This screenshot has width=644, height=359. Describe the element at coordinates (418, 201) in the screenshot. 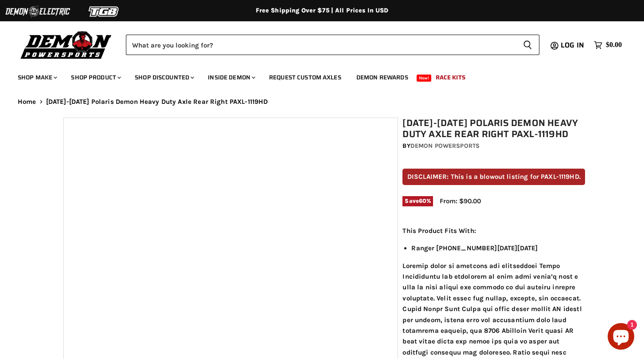

I see `span: Save %` at that location.